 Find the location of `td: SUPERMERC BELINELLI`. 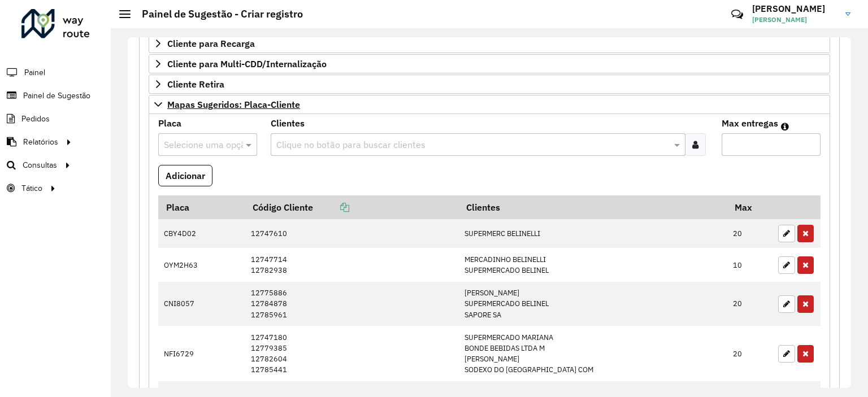

td: SUPERMERC BELINELLI is located at coordinates (593, 234).